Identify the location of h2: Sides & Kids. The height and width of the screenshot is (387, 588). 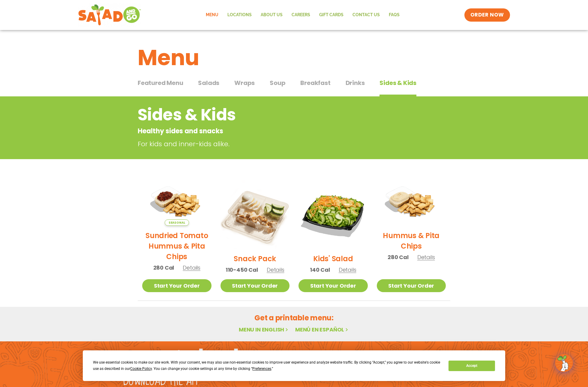
(270, 115).